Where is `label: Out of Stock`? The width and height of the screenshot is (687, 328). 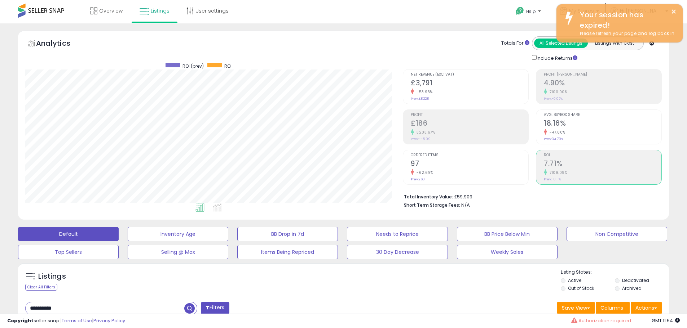
label: Out of Stock is located at coordinates (581, 288).